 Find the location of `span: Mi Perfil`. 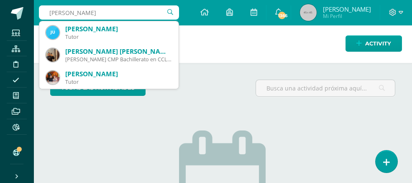

span: Mi Perfil is located at coordinates (346, 16).